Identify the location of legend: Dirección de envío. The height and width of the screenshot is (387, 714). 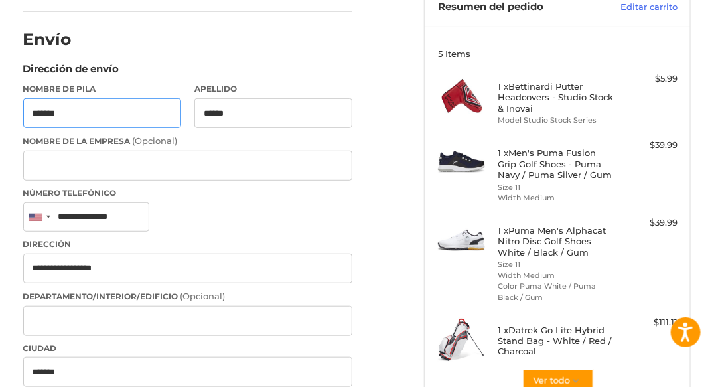
(71, 72).